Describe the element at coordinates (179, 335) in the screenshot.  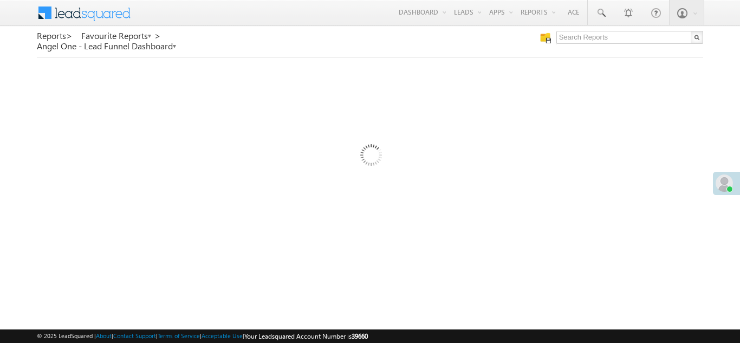
I see `a: Terms of Service` at that location.